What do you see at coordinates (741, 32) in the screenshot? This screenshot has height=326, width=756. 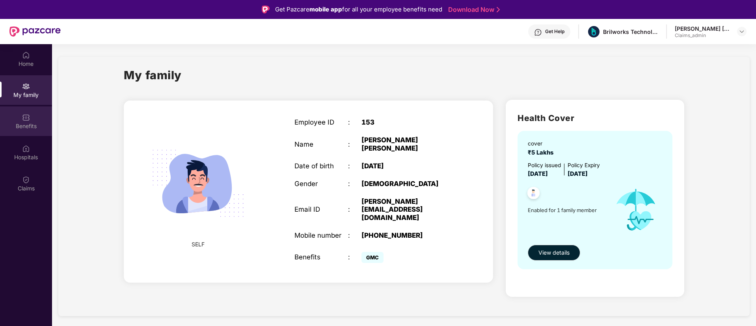 I see `img: svg+xml;base64,PHN2ZyBpZD0iRHJvcGRvd24tMzJ4MzIiIHhtbG5zPSJodHRwOi8vd3d3LnczLm9yZy8yMDAwL3N2ZyIgd2...` at bounding box center [741, 32].